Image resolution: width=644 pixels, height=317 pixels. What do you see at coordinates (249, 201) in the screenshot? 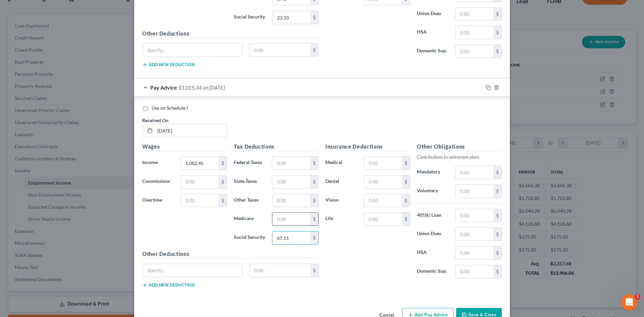
I see `label: Other Taxes` at bounding box center [249, 201].